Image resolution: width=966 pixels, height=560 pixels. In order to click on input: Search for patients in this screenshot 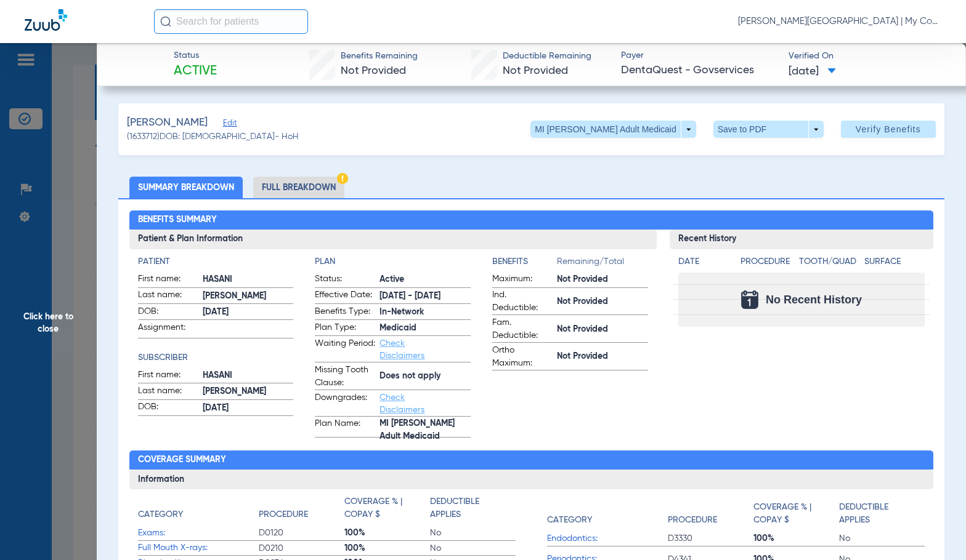, I will do `click(231, 22)`.